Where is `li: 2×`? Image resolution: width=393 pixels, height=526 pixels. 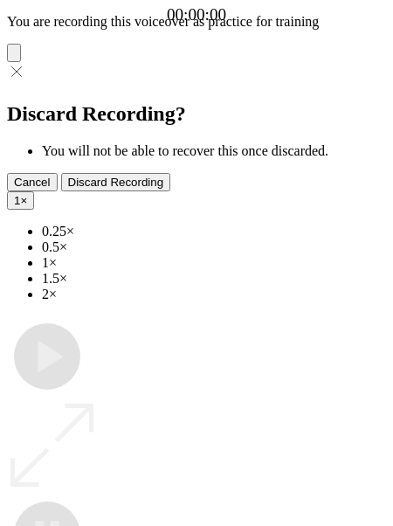
li: 2× is located at coordinates (214, 294).